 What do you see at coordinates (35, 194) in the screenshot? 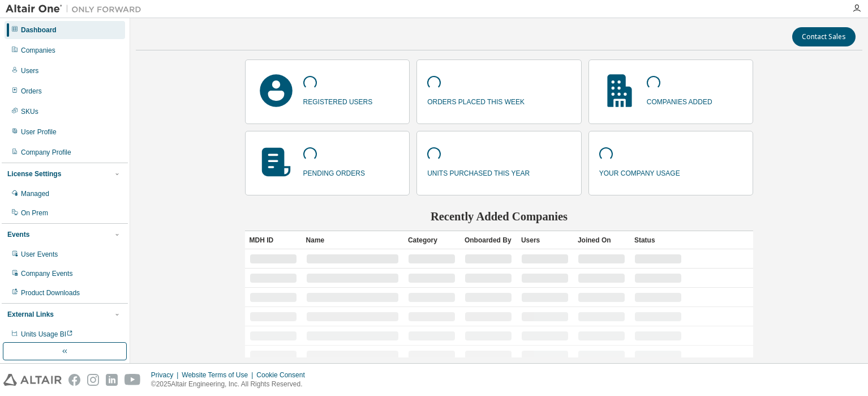
I see `div: Managed` at bounding box center [35, 194].